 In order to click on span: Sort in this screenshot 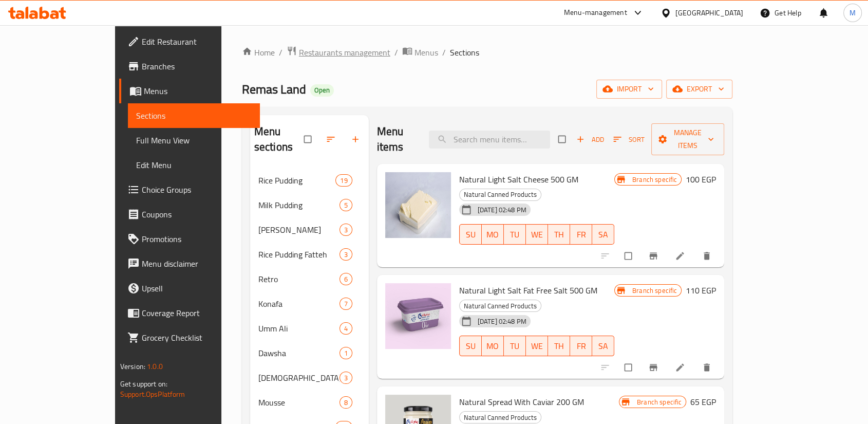, I will do `click(629, 139)`.